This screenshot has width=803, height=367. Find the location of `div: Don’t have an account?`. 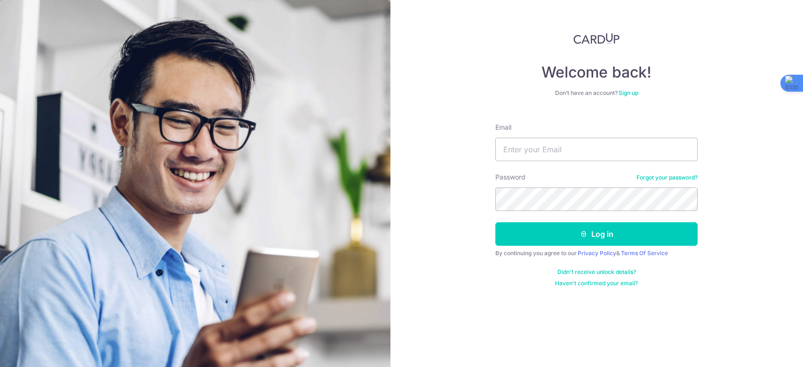

div: Don’t have an account? is located at coordinates (596, 93).